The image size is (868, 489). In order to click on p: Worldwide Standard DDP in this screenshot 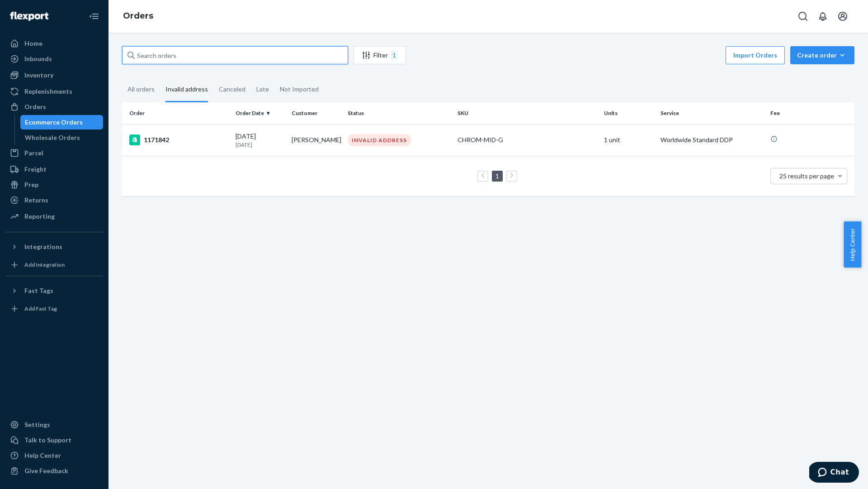, I will do `click(712, 139)`.